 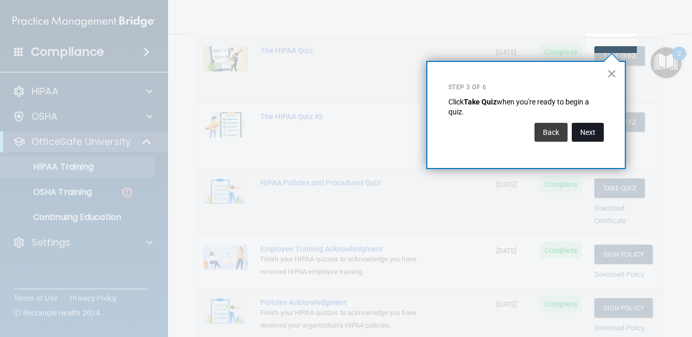 I want to click on button: Back, so click(x=551, y=132).